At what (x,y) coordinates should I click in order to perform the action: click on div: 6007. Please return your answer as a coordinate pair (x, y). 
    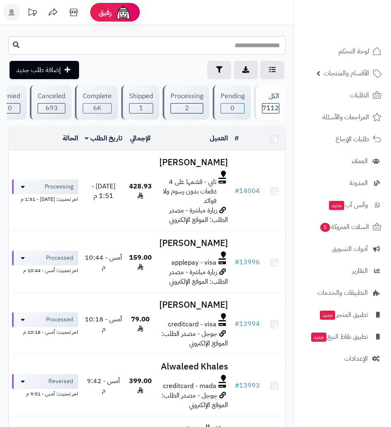
    Looking at the image, I should click on (97, 108).